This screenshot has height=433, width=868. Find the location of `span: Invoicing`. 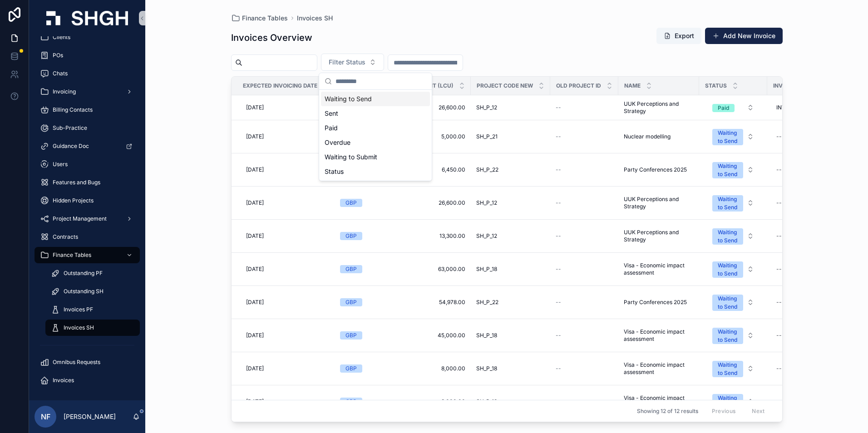

span: Invoicing is located at coordinates (64, 91).